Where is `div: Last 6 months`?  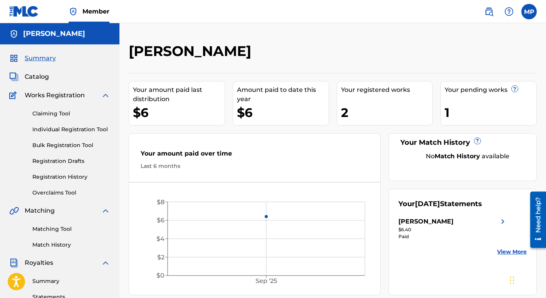 div: Last 6 months is located at coordinates (255, 166).